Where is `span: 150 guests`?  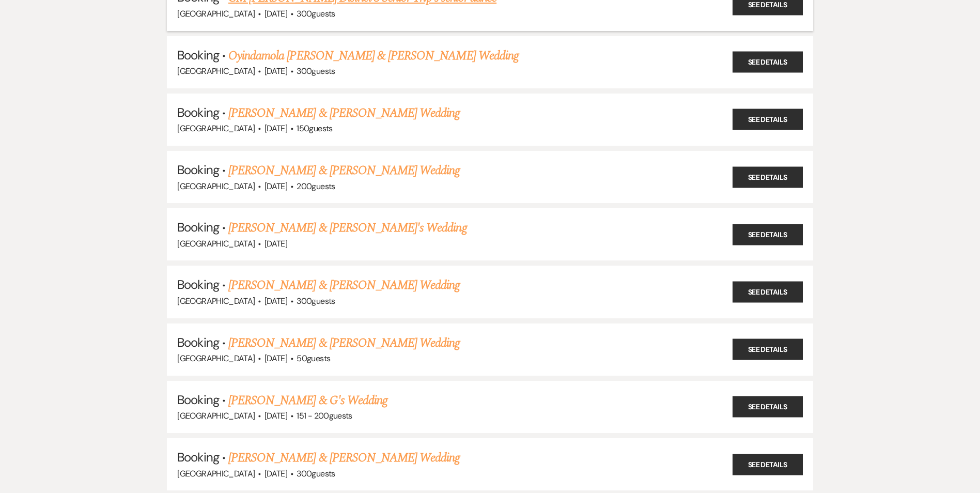 span: 150 guests is located at coordinates (314, 128).